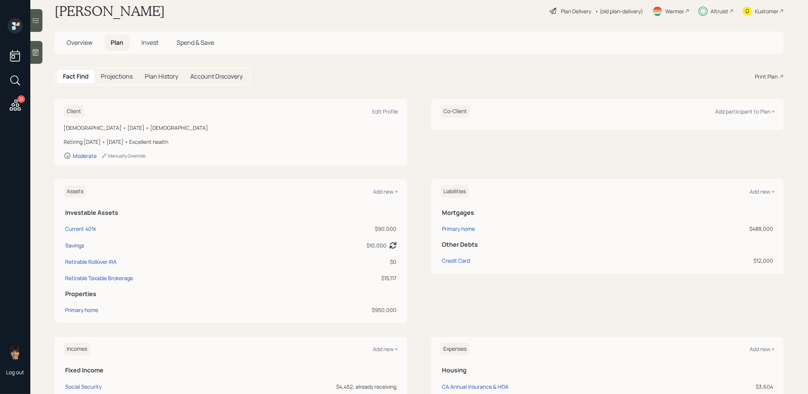  Describe the element at coordinates (75, 191) in the screenshot. I see `h6: Assets` at that location.